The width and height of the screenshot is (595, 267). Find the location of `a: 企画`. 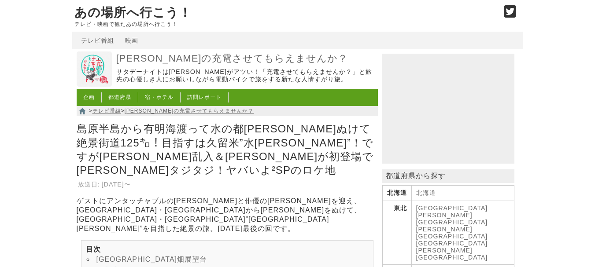

a: 企画 is located at coordinates (89, 97).